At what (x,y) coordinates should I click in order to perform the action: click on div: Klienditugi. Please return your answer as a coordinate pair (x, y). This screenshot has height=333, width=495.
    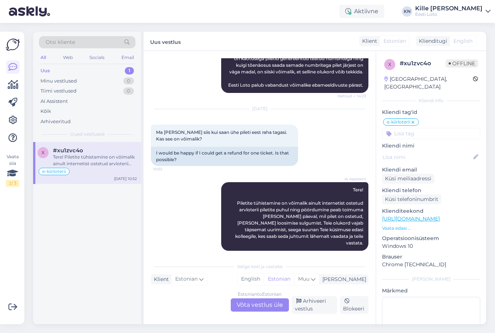
    Looking at the image, I should click on (432, 41).